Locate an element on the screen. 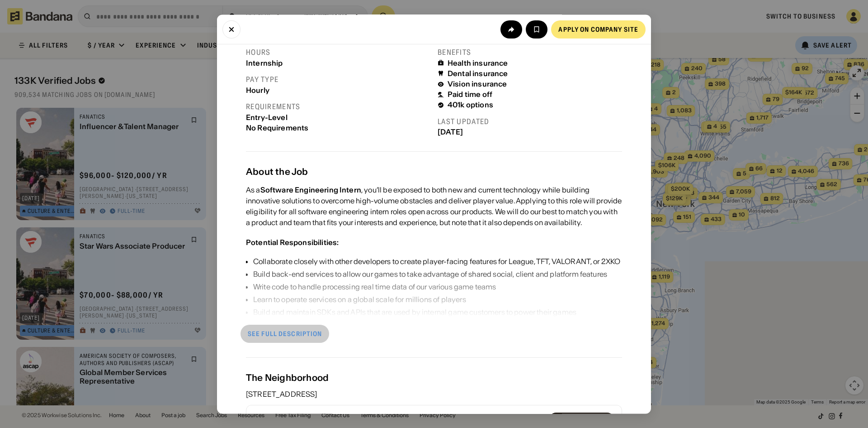 This screenshot has height=428, width=868. a: Apply on company site is located at coordinates (598, 29).